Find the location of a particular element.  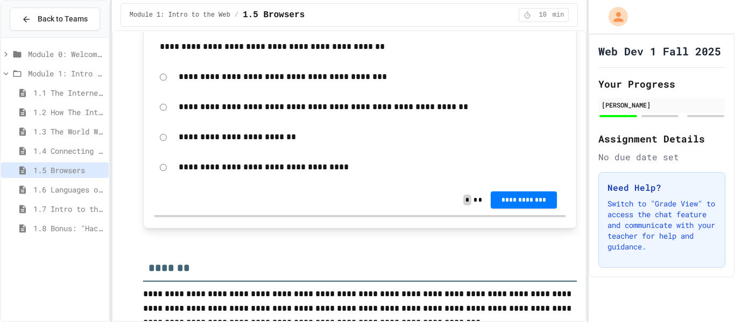

span: 1.1 The Internet and its Impact on Society is located at coordinates (69, 93).